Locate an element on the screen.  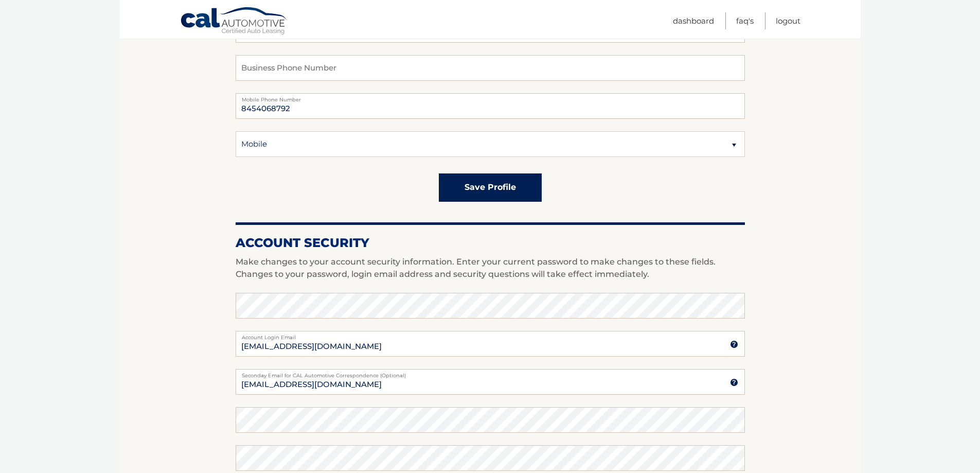
a: FAQ's is located at coordinates (744, 21).